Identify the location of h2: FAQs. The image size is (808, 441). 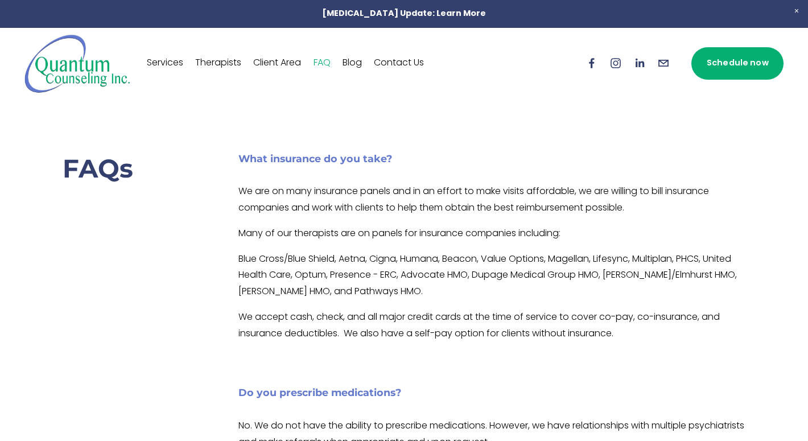
(141, 168).